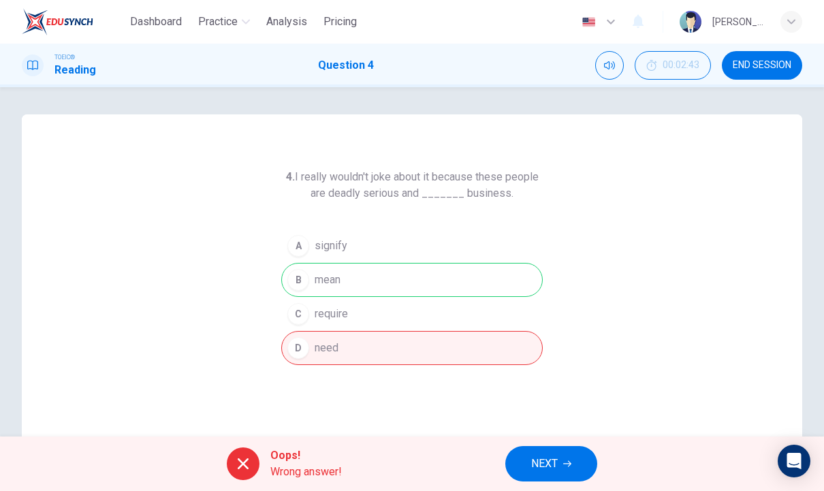 The width and height of the screenshot is (824, 491). Describe the element at coordinates (673, 65) in the screenshot. I see `div: Hide` at that location.